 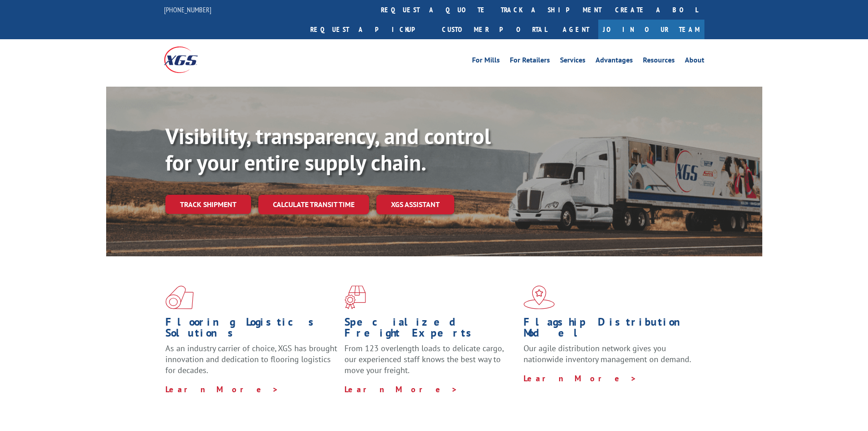 What do you see at coordinates (180, 297) in the screenshot?
I see `img: xgs-icon-total-supply-chain-intelligence-red` at bounding box center [180, 297].